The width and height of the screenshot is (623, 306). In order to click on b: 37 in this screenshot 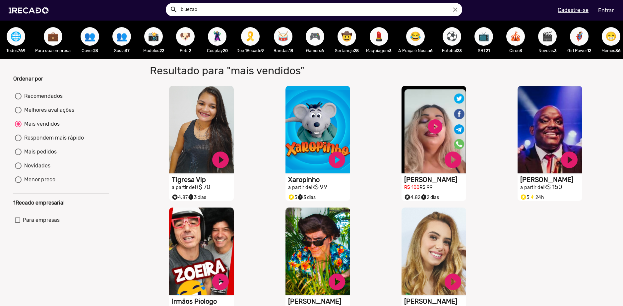, I will do `click(127, 50)`.